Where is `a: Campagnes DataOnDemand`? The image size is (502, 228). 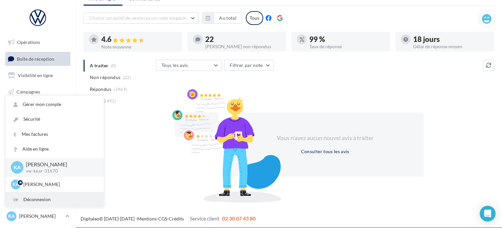 a: Campagnes DataOnDemand is located at coordinates (38, 182).